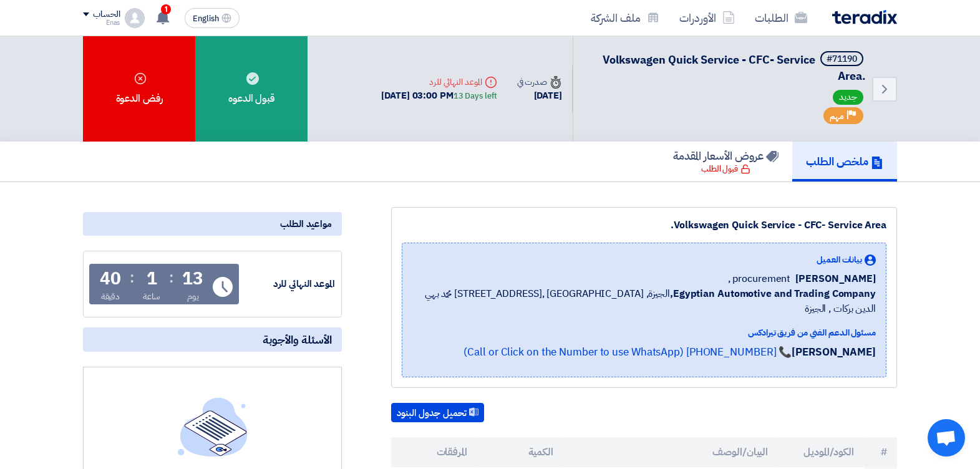 The height and width of the screenshot is (469, 980). Describe the element at coordinates (643, 332) in the screenshot. I see `div: مسئول الدعم الفني من فريق تيرادكس` at that location.